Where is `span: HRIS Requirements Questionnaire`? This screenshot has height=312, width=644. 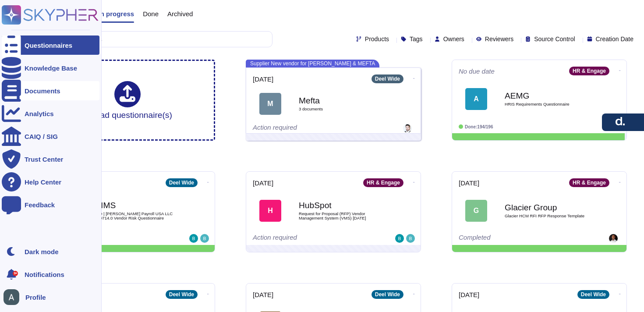 span: HRIS Requirements Questionnaire is located at coordinates (548, 104).